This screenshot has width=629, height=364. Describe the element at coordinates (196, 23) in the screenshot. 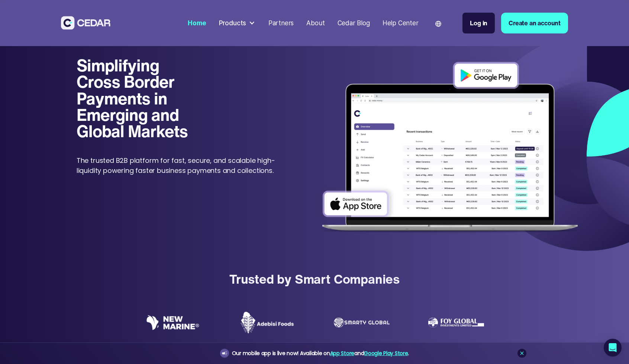

I see `div: Home` at that location.